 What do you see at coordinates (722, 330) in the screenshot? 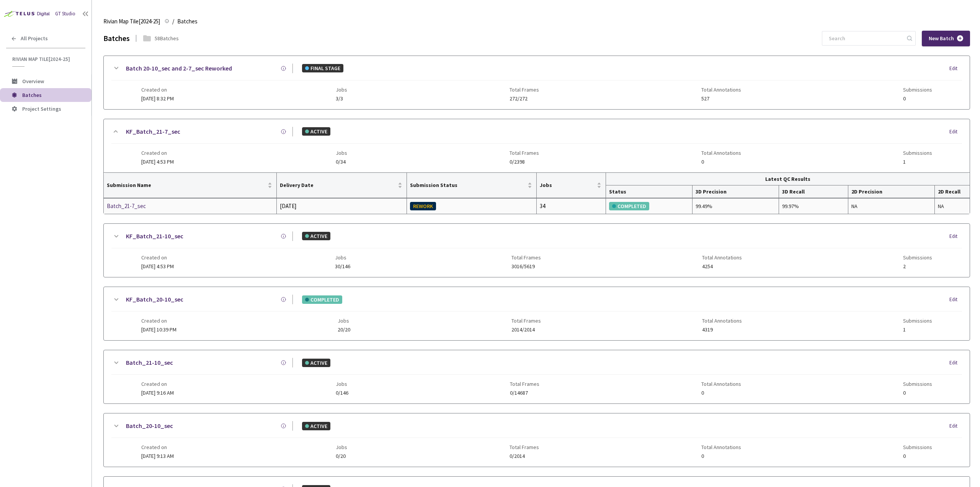
I see `span: 4319` at bounding box center [722, 330].